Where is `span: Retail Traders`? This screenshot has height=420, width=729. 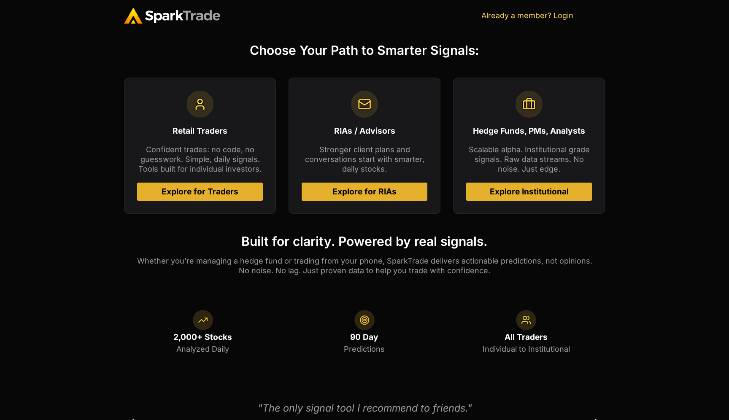 span: Retail Traders is located at coordinates (200, 131).